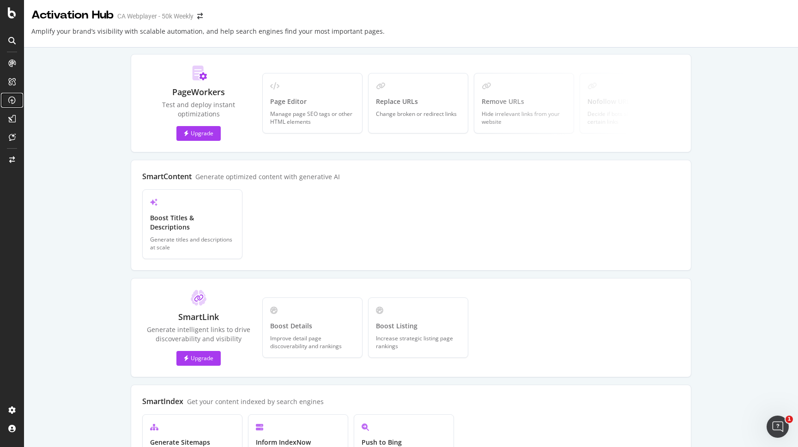 The width and height of the screenshot is (798, 447). What do you see at coordinates (192, 442) in the screenshot?
I see `div: Generate Sitemaps` at bounding box center [192, 442].